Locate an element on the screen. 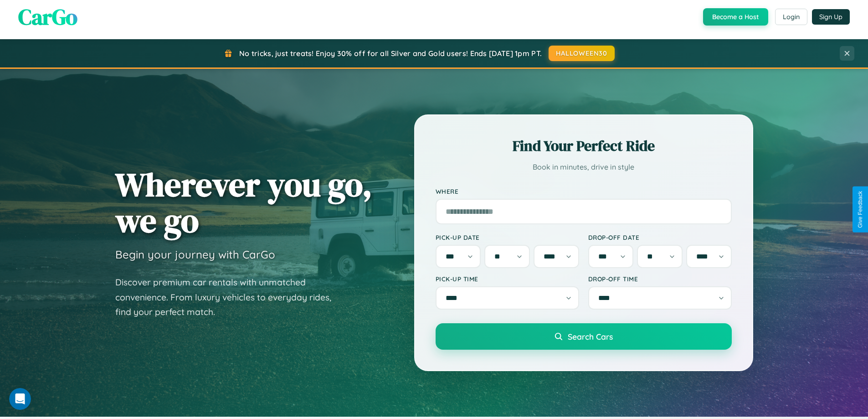  p: Discover premium car rentals with unmatched convenience. From luxury vehicles to everyday rides, ... is located at coordinates (229, 297).